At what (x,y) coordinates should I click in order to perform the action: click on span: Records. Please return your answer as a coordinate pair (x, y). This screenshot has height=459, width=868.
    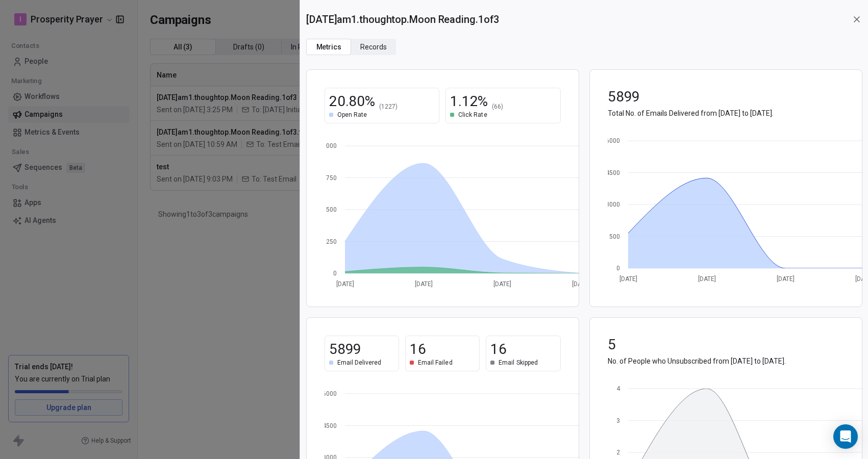
    Looking at the image, I should click on (374, 47).